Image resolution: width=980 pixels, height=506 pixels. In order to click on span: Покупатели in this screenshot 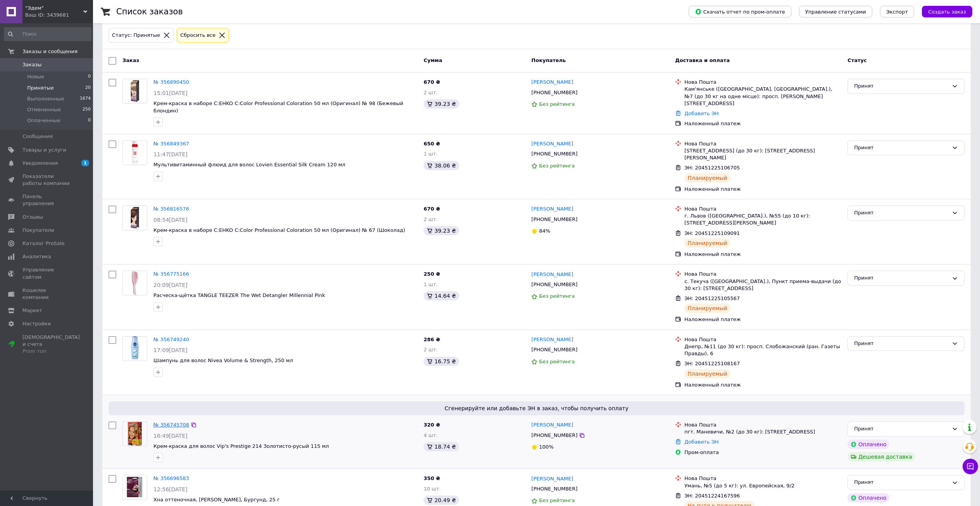, I will do `click(39, 230)`.